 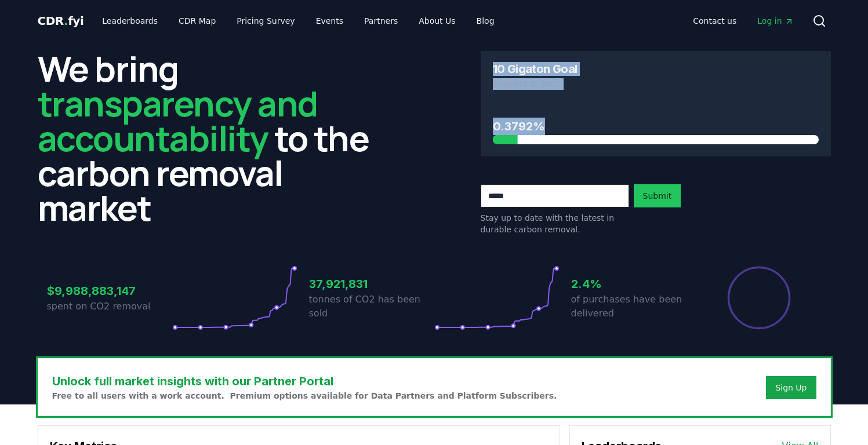 What do you see at coordinates (130, 21) in the screenshot?
I see `a: Leaderboards` at bounding box center [130, 21].